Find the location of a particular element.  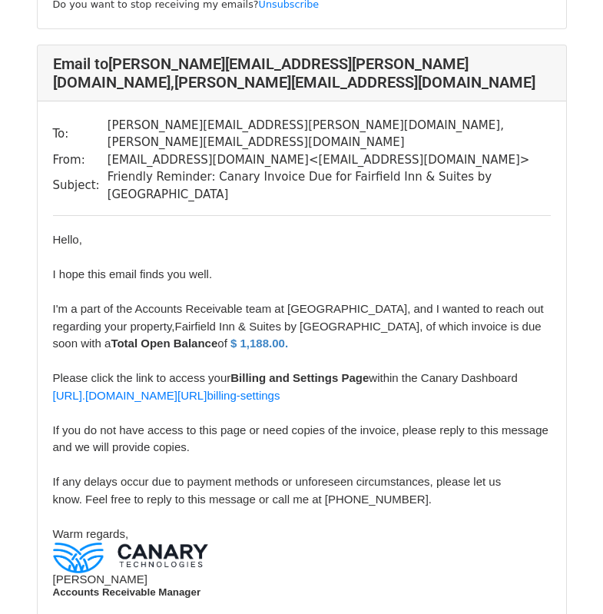

b: Total Open Balance is located at coordinates (164, 343).